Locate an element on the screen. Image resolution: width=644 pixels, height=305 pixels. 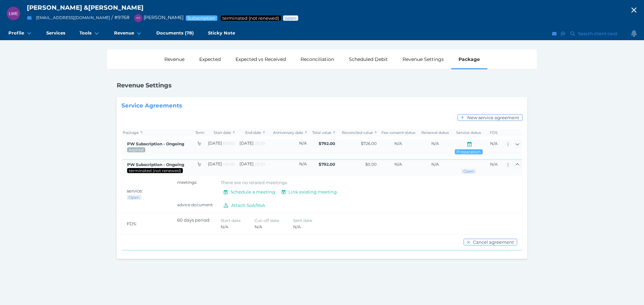
th: End date is located at coordinates (251, 133).